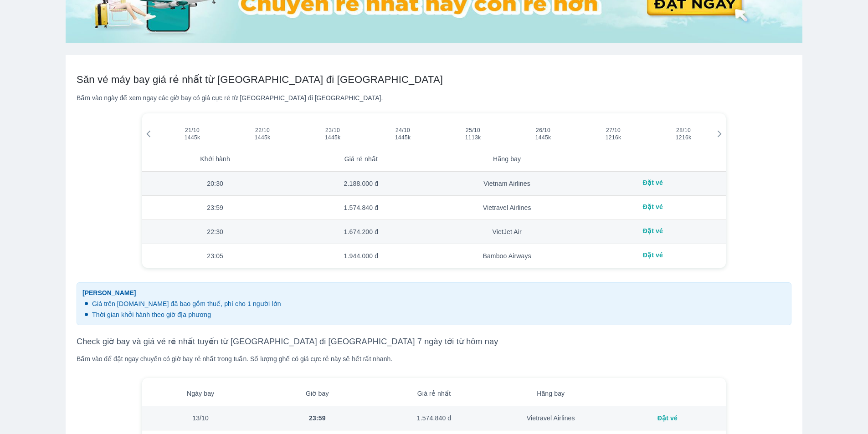 This screenshot has width=868, height=434. Describe the element at coordinates (215, 256) in the screenshot. I see `td: 23:05` at that location.